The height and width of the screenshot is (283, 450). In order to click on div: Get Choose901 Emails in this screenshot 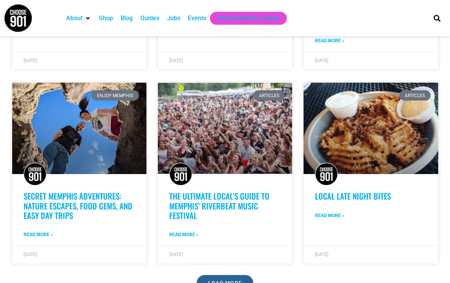, I will do `click(249, 18)`.